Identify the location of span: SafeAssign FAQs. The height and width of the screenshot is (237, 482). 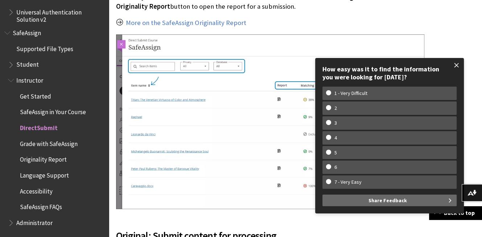
(41, 206).